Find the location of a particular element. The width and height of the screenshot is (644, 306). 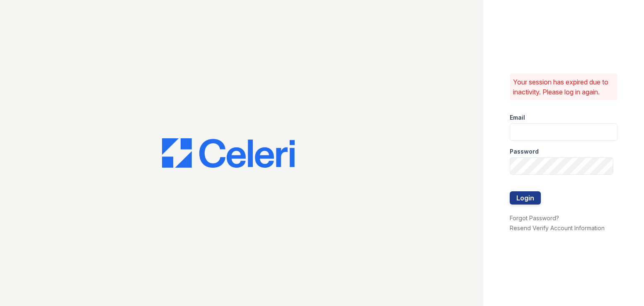

img: CE_Logo_Blue-a8612792a0a2168367f1c8372b55b34899dd931a85d93a1a3d3e32e68fde9ad4.png is located at coordinates (229, 153).